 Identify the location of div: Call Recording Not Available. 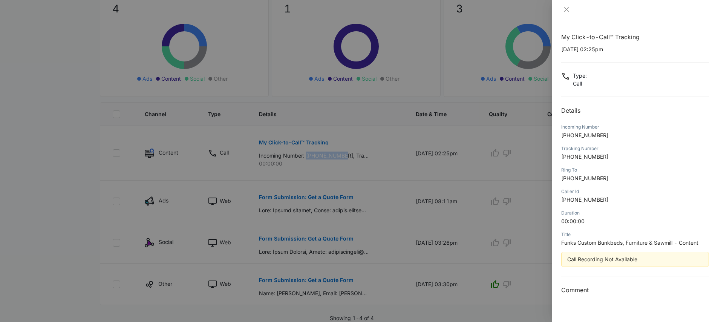
(635, 259).